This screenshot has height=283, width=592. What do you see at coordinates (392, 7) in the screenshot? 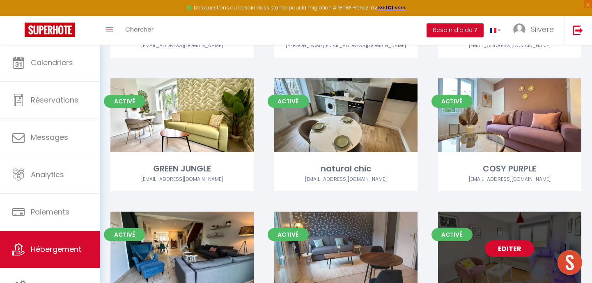
I see `strong: >>> ICI <<<<` at bounding box center [392, 7].